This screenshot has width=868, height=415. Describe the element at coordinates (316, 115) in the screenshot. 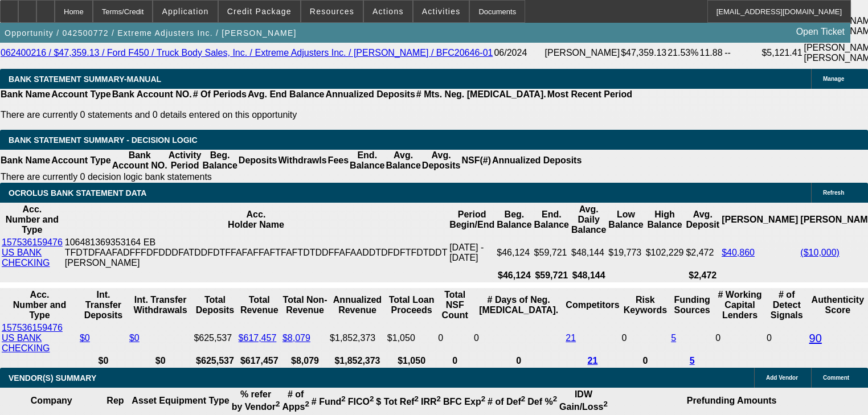

I see `p: There are currently 0 statements and 0 details entered on this opportunity` at that location.